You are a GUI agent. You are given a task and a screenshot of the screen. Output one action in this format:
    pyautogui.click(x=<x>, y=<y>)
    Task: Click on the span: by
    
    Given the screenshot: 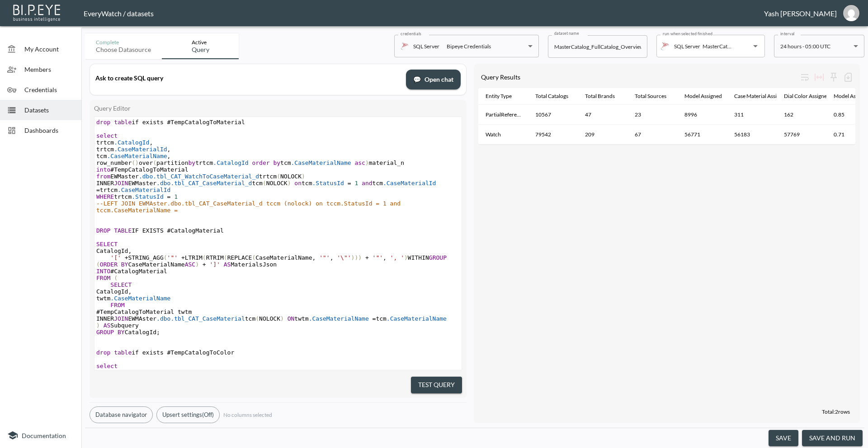 What is the action you would take?
    pyautogui.click(x=192, y=163)
    